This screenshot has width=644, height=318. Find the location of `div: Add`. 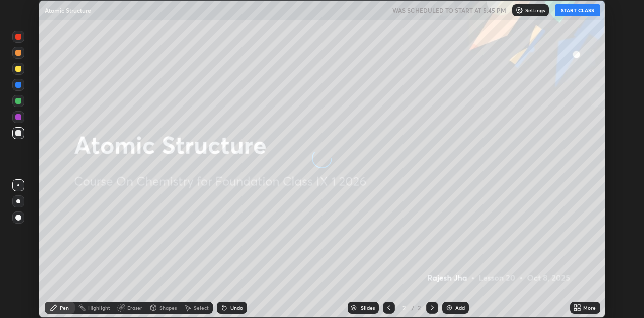

div: Add is located at coordinates (460, 308).